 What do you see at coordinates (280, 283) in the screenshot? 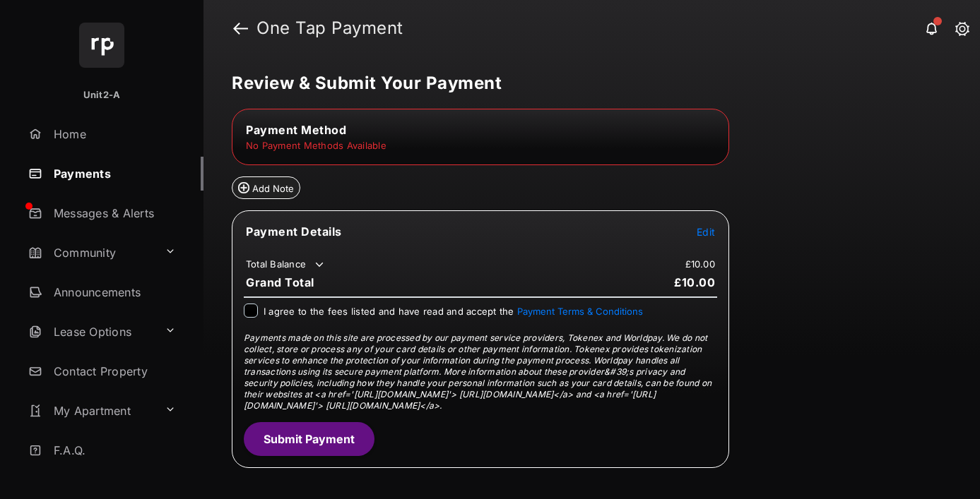
I see `span: Grand Total` at bounding box center [280, 283].